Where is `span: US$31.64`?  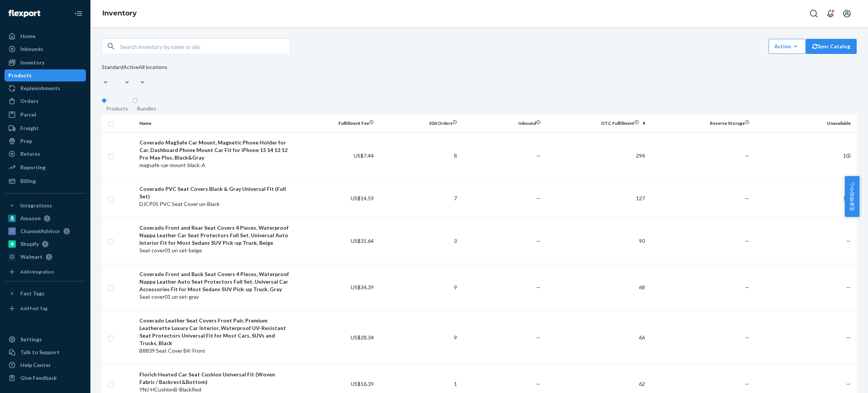 span: US$31.64 is located at coordinates (362, 241).